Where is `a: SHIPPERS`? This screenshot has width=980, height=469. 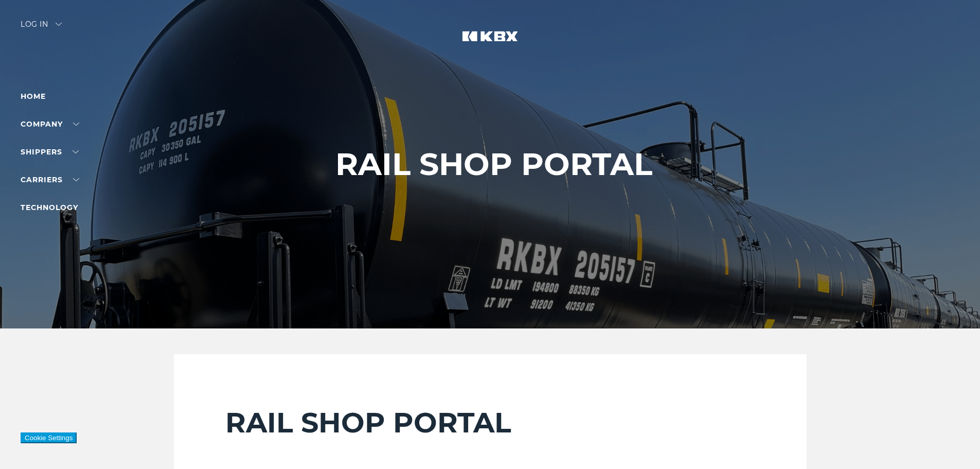 a: SHIPPERS is located at coordinates (50, 152).